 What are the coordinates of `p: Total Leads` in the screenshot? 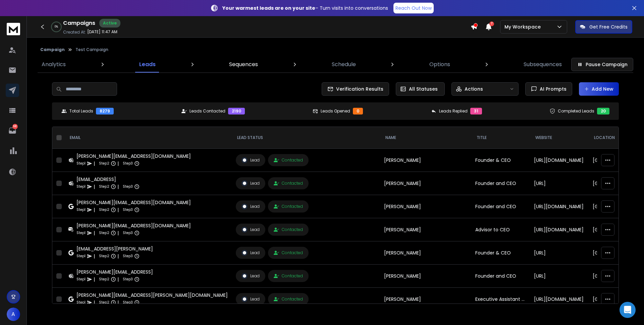 It's located at (81, 111).